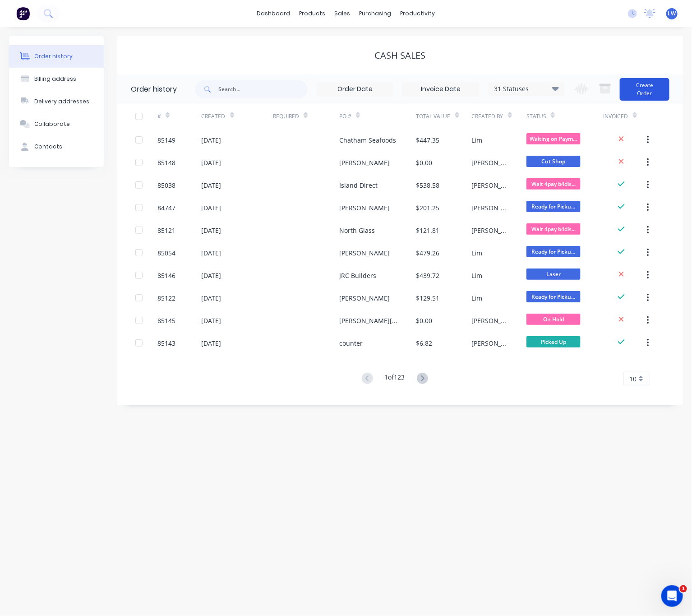 This screenshot has width=692, height=616. I want to click on div: 84747, so click(166, 208).